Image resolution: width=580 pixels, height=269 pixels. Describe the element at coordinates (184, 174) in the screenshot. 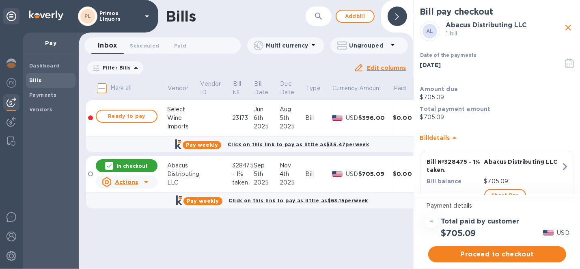

I see `div: Distributing` at that location.